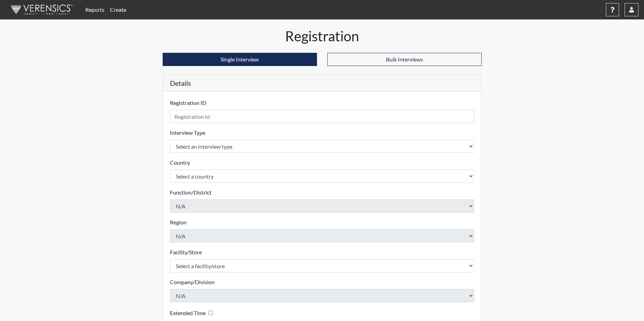 This screenshot has width=644, height=321. What do you see at coordinates (404, 59) in the screenshot?
I see `button: Bulk Interviews` at bounding box center [404, 59].